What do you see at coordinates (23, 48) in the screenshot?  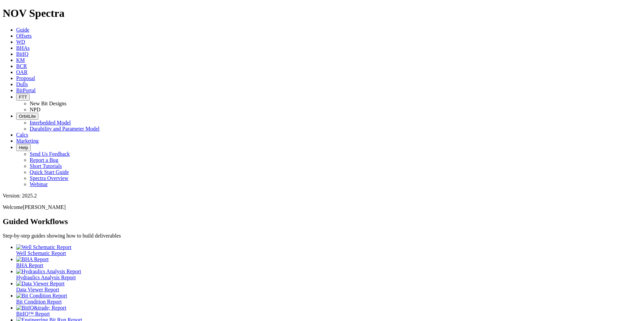 I see `a: BHAs` at bounding box center [23, 48].